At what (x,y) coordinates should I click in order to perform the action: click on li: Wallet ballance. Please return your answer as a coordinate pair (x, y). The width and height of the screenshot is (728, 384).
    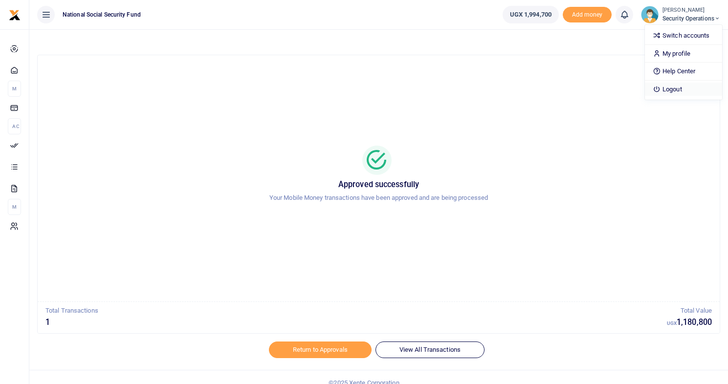
    Looking at the image, I should click on (530, 15).